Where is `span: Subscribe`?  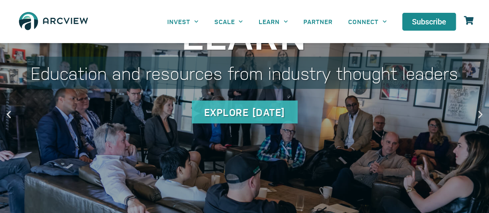 span: Subscribe is located at coordinates (429, 22).